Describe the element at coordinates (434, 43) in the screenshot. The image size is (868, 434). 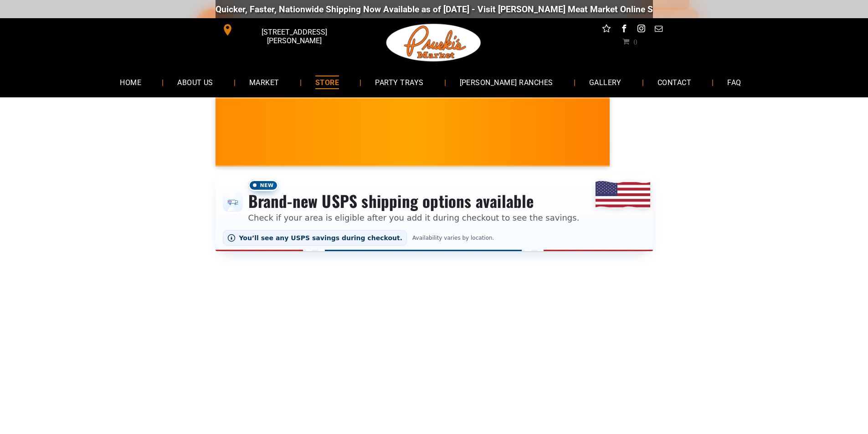
I see `img: Pruski-s+Market+HQ+Logo2-1920w.png` at that location.